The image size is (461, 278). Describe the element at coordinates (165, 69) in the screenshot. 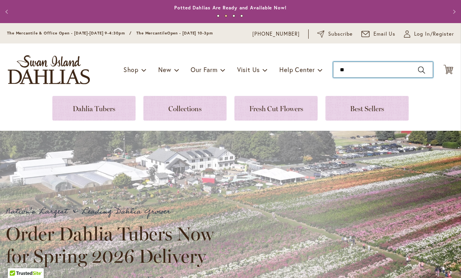

I see `span: New` at that location.